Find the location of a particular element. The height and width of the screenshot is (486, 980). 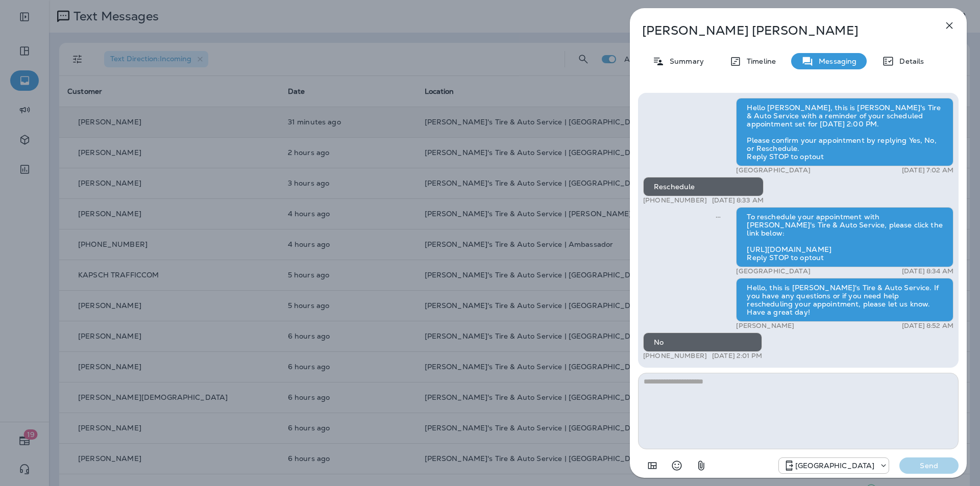

p: Details is located at coordinates (909, 61).